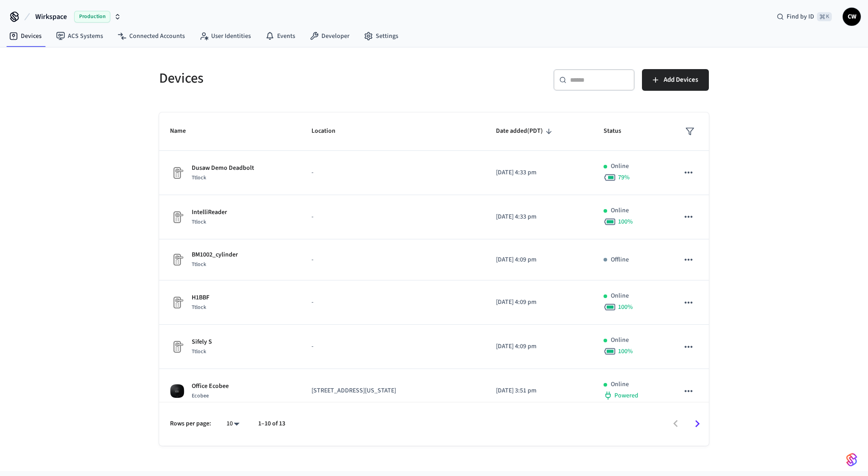 The width and height of the screenshot is (868, 476). What do you see at coordinates (92, 17) in the screenshot?
I see `span: Production` at bounding box center [92, 17].